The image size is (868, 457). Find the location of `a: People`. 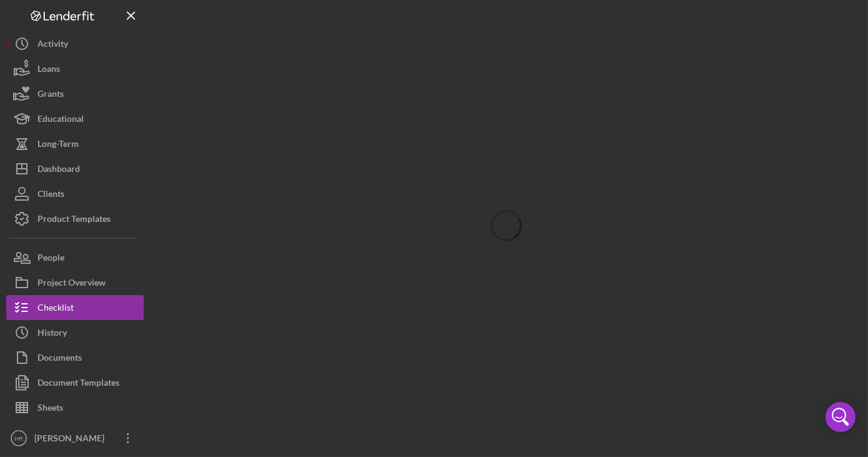

a: People is located at coordinates (75, 258).